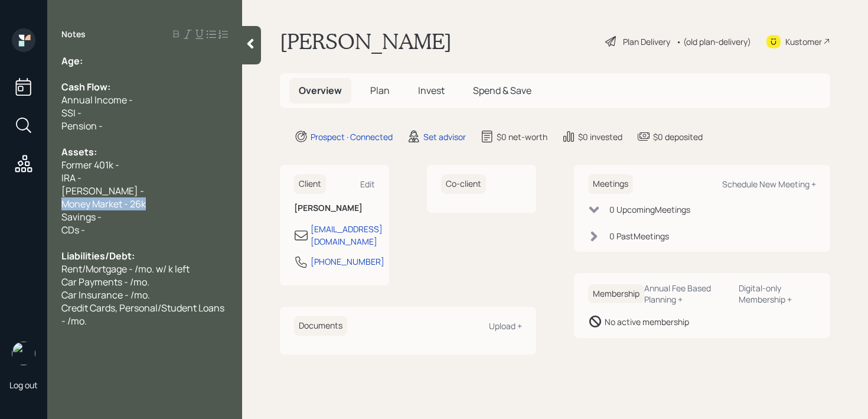 This screenshot has height=419, width=868. Describe the element at coordinates (505, 325) in the screenshot. I see `div: Upload +` at that location.